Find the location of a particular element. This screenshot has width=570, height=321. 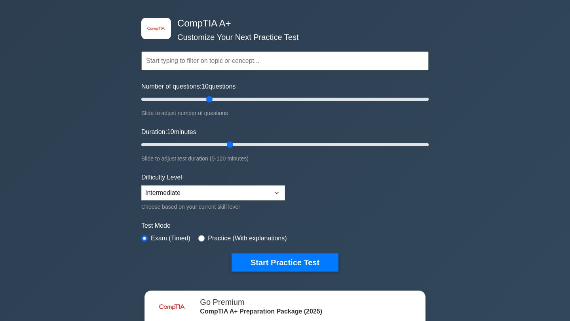

div: Slide to adjust number of questions is located at coordinates (285, 113).